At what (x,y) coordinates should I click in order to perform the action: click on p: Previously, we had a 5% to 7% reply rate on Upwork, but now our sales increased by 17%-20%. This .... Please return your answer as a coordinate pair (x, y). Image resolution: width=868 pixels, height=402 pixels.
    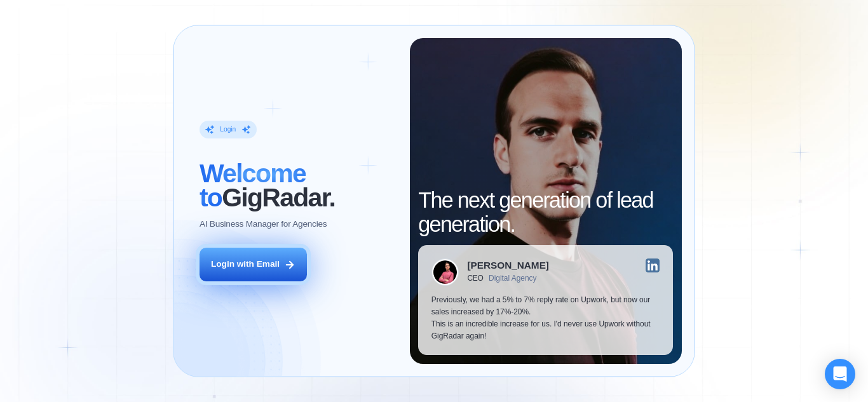
    Looking at the image, I should click on (546, 318).